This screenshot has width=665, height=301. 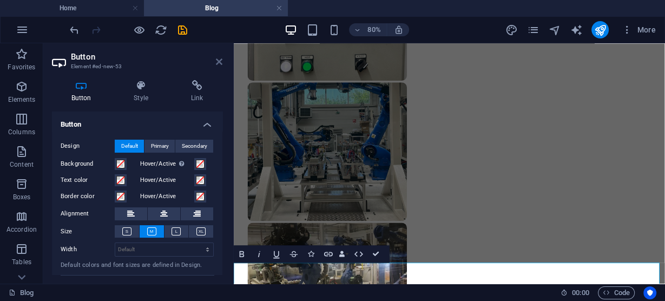 I want to click on button: publish, so click(x=600, y=30).